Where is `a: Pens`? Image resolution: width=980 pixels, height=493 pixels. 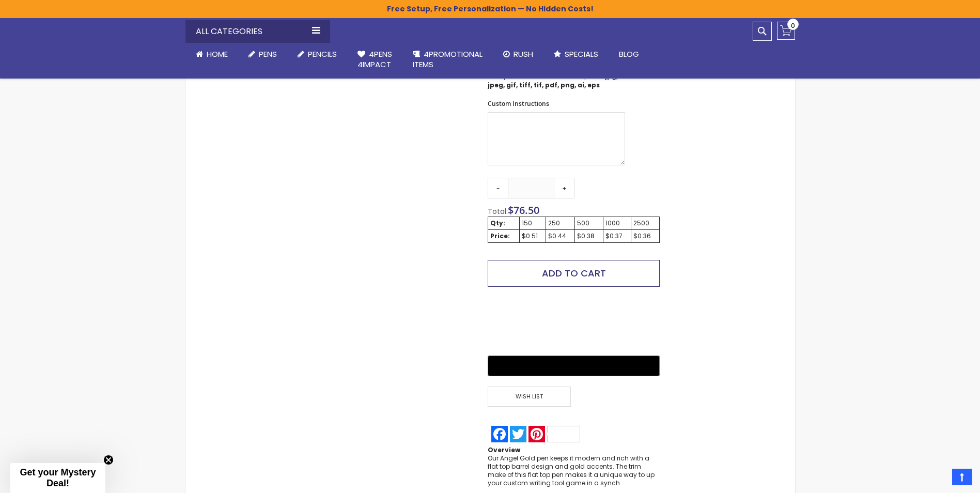 a: Pens is located at coordinates (263, 55).